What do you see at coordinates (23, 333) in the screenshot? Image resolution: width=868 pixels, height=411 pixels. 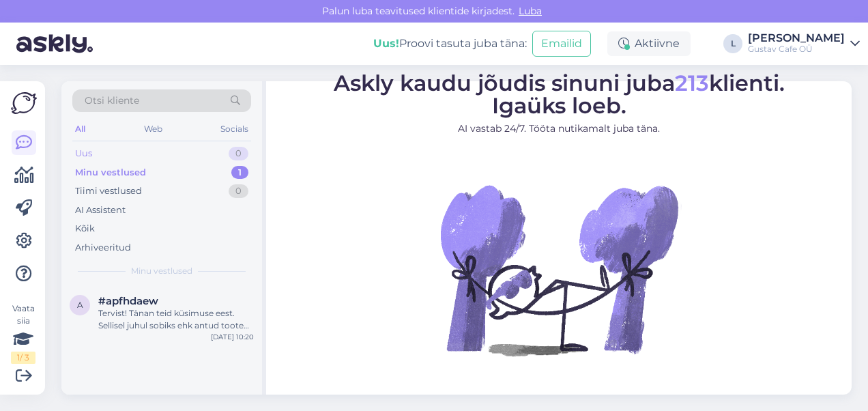 I see `div: Vaata siia` at bounding box center [23, 333].